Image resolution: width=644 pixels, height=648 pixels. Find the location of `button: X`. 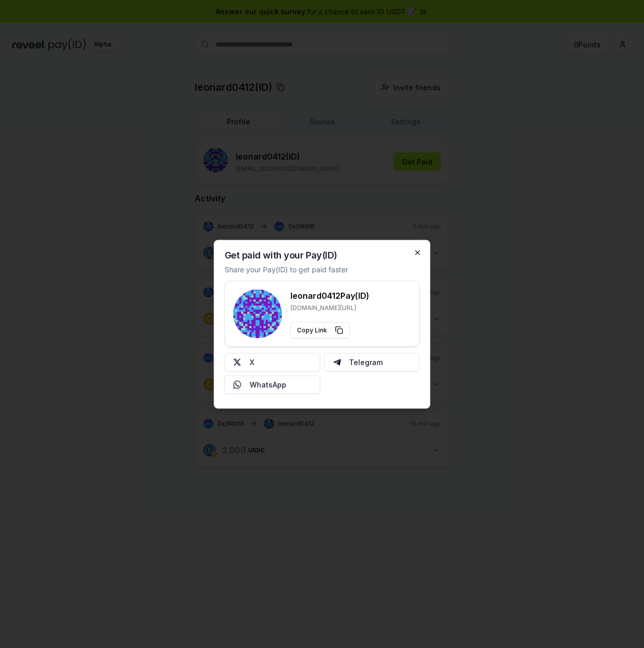

button: X is located at coordinates (272, 362).